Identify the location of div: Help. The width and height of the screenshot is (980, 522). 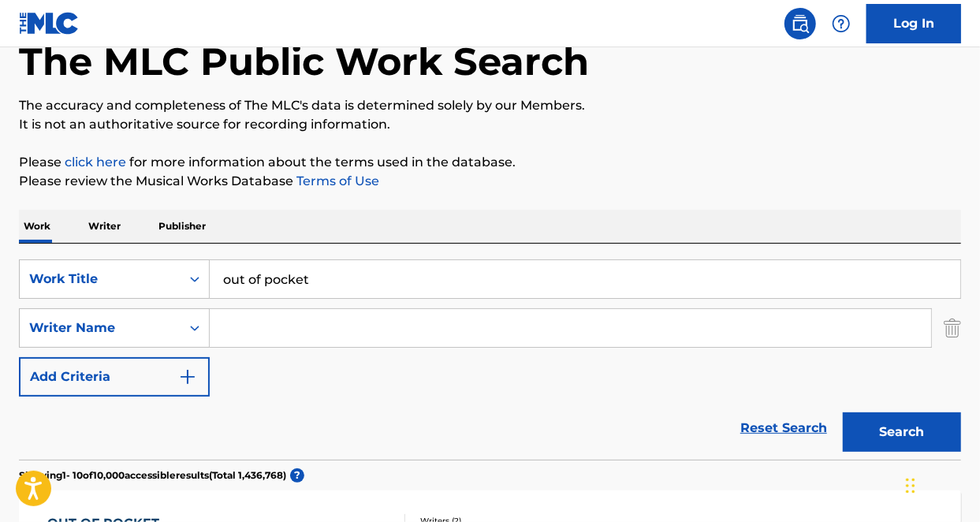
(841, 23).